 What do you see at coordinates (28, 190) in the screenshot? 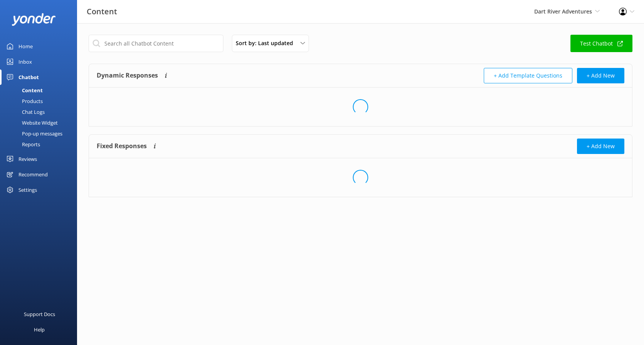
I see `div: Settings` at bounding box center [28, 190].